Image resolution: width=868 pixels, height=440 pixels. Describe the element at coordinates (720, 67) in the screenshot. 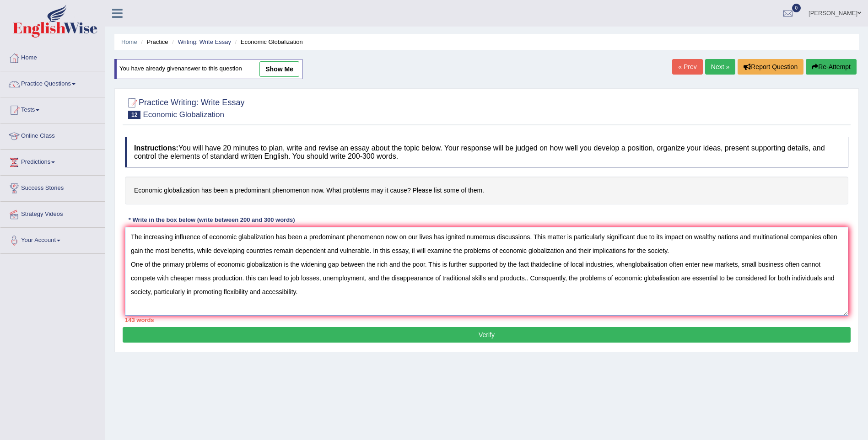

I see `a: Next »` at that location.